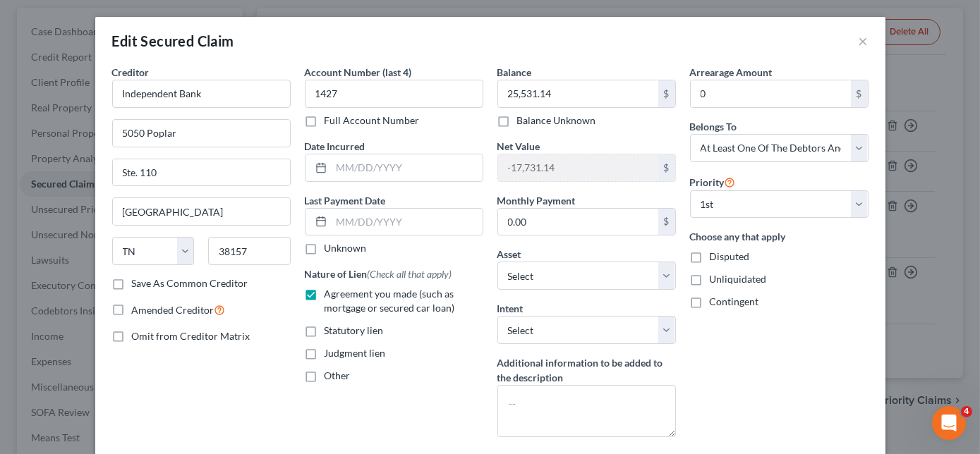  Describe the element at coordinates (536, 201) in the screenshot. I see `label: Monthly Payment` at that location.